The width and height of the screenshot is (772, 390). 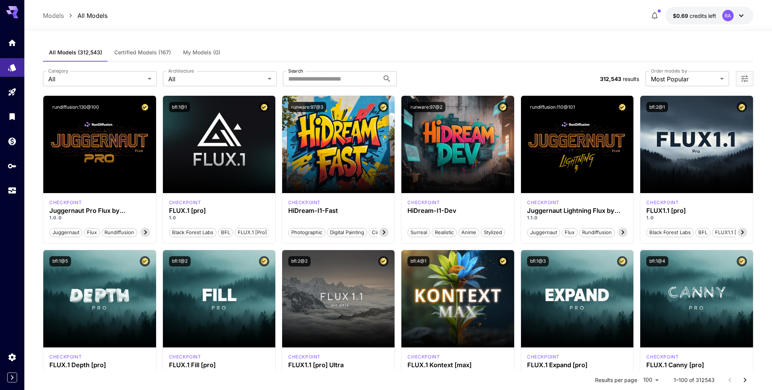 What do you see at coordinates (12, 141) in the screenshot?
I see `div: Wallet` at bounding box center [12, 141].